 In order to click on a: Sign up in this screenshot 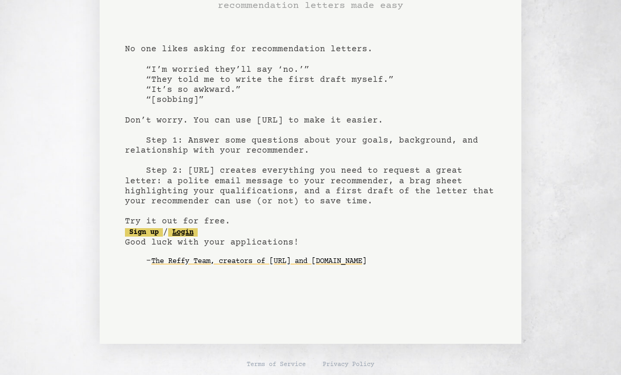, I will do `click(144, 232)`.